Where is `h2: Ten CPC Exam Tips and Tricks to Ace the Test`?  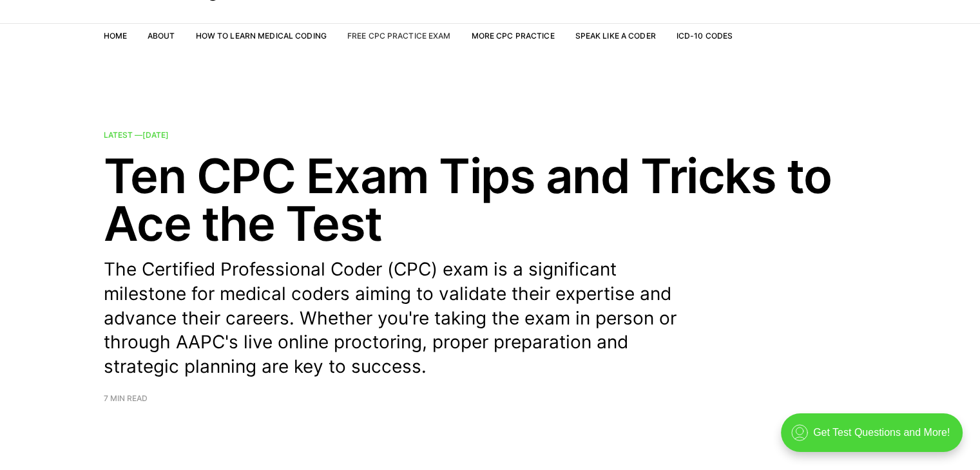 h2: Ten CPC Exam Tips and Tricks to Ace the Test is located at coordinates (490, 200).